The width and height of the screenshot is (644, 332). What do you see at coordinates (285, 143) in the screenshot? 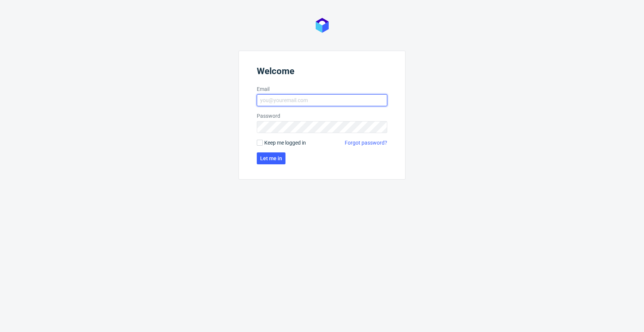
I see `span: Keep me logged in` at bounding box center [285, 143].